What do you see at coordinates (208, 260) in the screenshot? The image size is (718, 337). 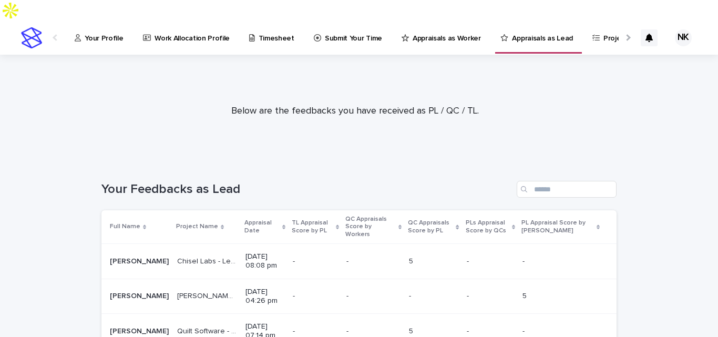 I see `p: Chisel Labs - Lead Generation` at bounding box center [208, 260].